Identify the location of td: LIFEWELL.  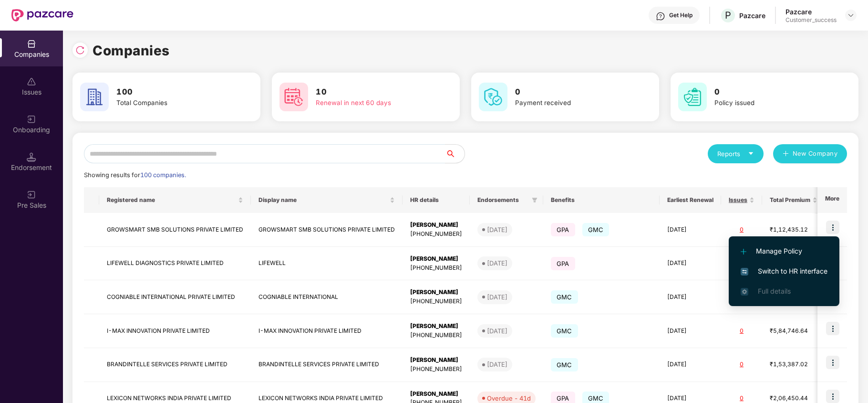
(326, 264).